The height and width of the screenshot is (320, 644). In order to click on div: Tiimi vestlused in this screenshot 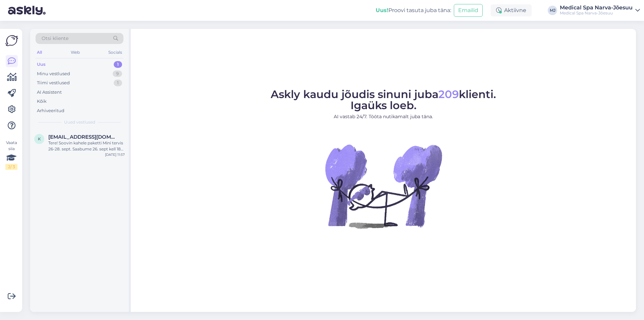, I will do `click(54, 83)`.